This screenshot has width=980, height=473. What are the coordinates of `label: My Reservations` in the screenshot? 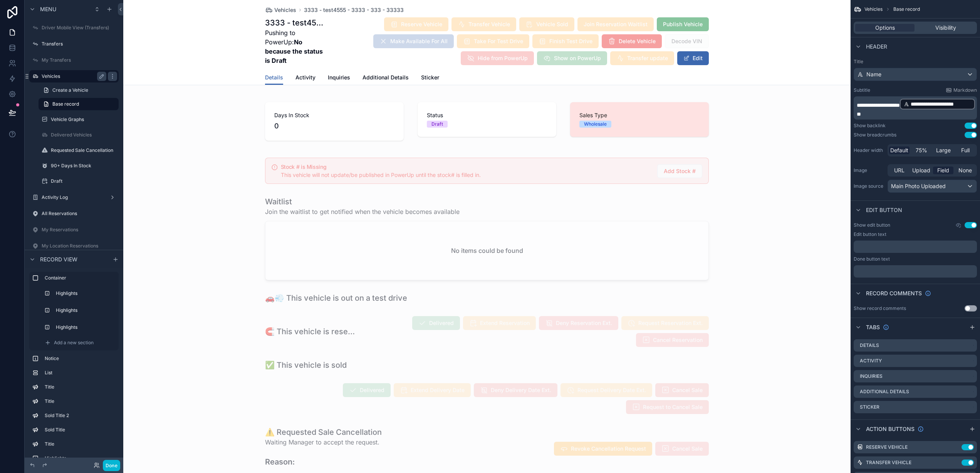 It's located at (79, 230).